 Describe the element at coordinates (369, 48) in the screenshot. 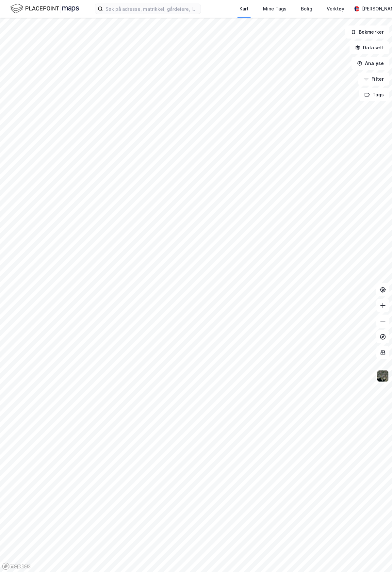

I see `button: Datasett` at that location.